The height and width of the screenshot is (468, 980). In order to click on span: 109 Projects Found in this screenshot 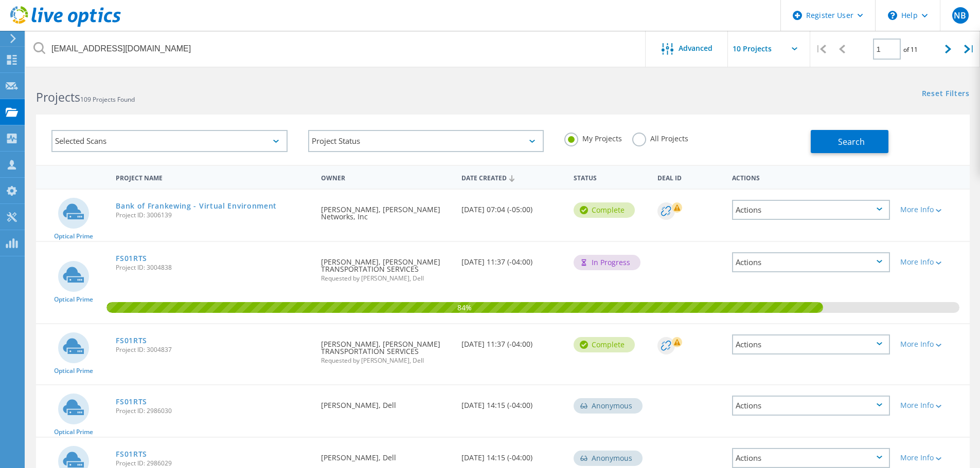, I will do `click(108, 100)`.